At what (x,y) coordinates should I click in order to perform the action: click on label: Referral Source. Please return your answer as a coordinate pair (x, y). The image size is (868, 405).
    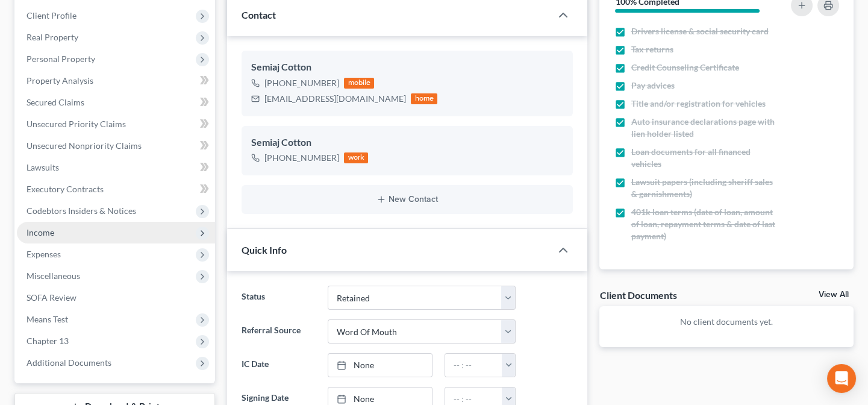
    Looking at the image, I should click on (278, 332).